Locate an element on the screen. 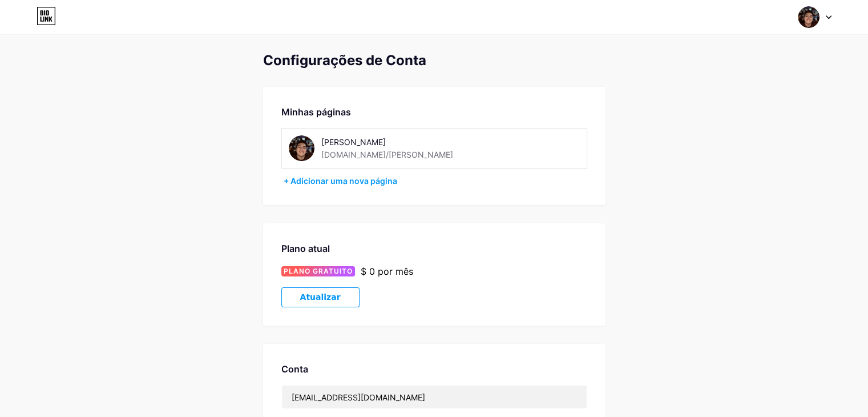 The height and width of the screenshot is (417, 868). input: E-mail is located at coordinates (434, 396).